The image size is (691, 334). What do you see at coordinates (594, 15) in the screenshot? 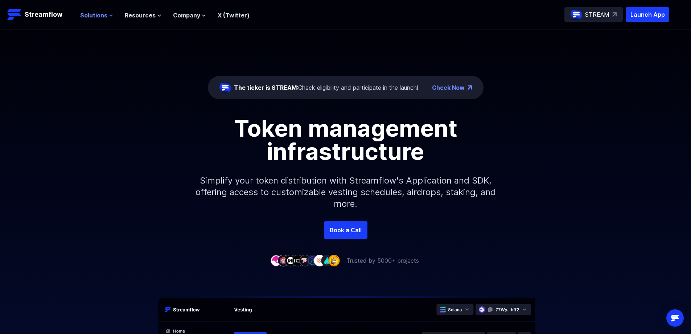
I see `a: STREAM` at bounding box center [594, 15].